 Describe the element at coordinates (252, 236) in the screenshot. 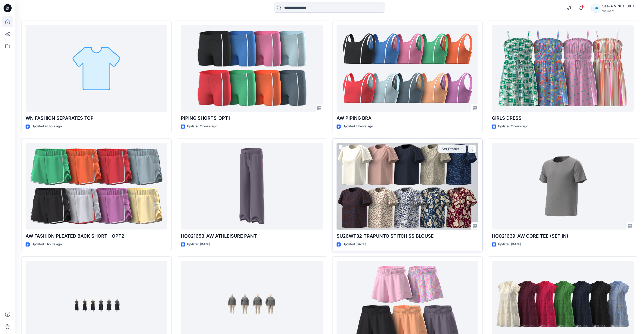

I see `p: HQ021653_AW ATHLEISURE PANT` at that location.